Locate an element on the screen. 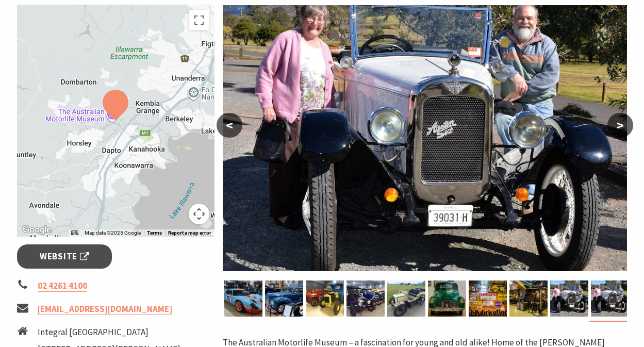 Image resolution: width=644 pixels, height=347 pixels. button: Keyboard shortcuts is located at coordinates (75, 233).